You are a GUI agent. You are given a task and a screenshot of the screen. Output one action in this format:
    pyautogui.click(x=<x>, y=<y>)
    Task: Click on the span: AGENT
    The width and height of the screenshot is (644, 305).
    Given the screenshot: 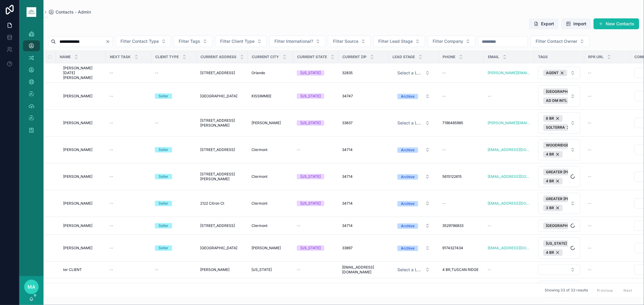 What is the action you would take?
    pyautogui.click(x=552, y=73)
    